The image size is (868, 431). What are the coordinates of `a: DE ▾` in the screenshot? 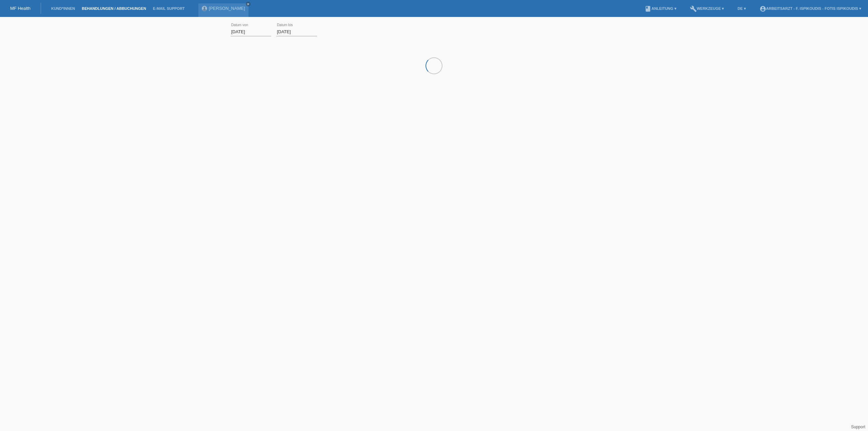 It's located at (742, 8).